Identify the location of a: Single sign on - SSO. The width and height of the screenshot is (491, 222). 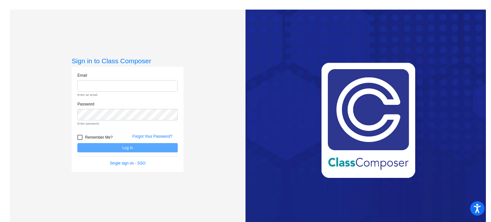
(128, 163).